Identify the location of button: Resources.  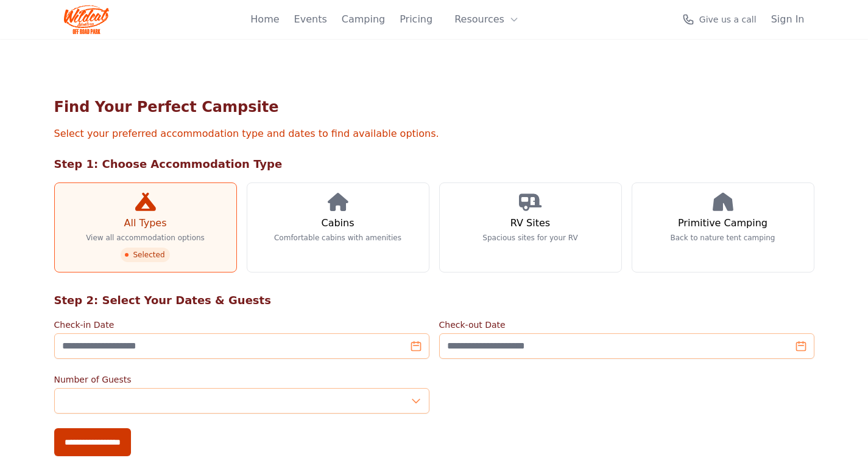
(486, 19).